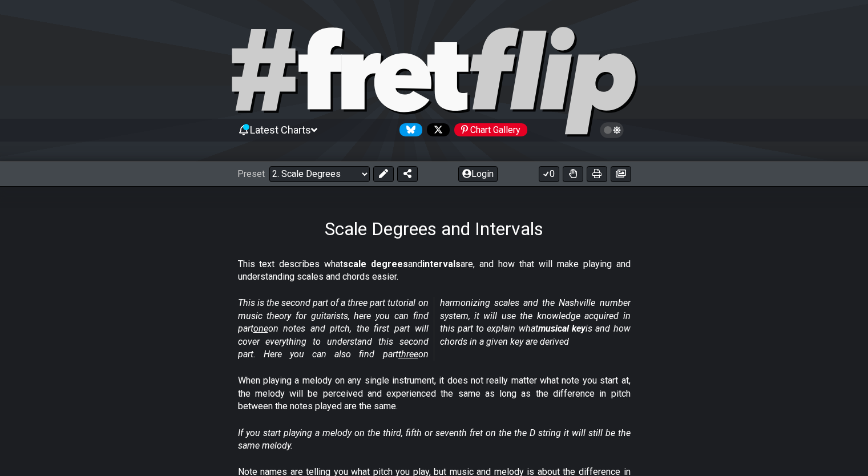  I want to click on strong: scale degrees, so click(375, 264).